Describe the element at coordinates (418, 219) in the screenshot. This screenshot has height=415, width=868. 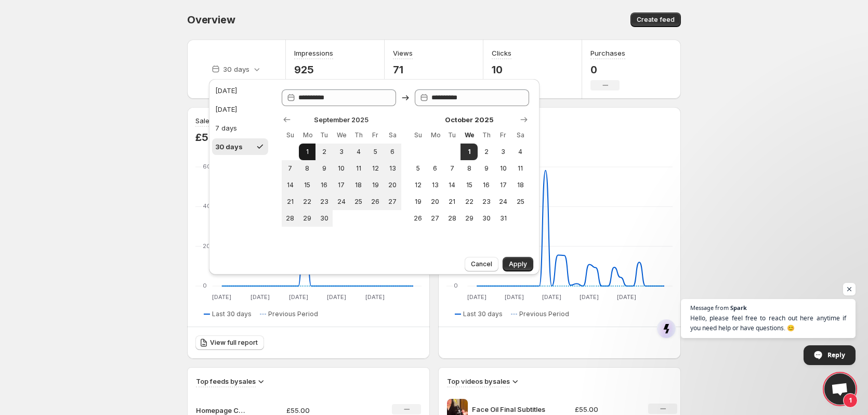
I see `button: Sunday October 26 2025` at that location.